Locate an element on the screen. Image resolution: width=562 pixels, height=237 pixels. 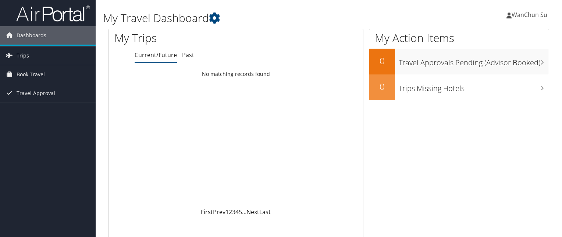
a: Current/Future is located at coordinates (156, 55).